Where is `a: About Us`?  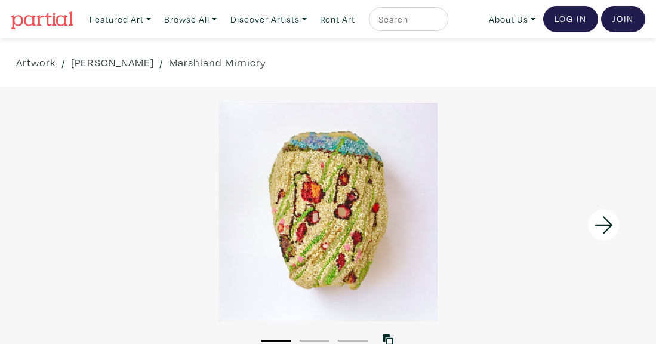 a: About Us is located at coordinates (512, 19).